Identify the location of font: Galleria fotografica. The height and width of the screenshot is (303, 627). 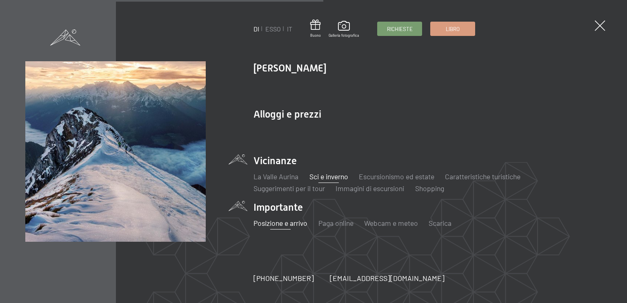
(344, 35).